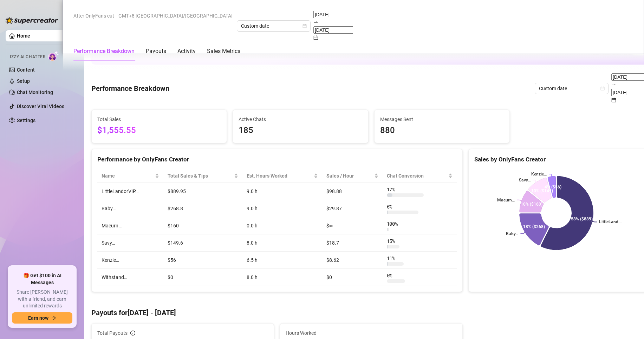 This screenshot has height=339, width=644. I want to click on span: 0 %, so click(392, 276).